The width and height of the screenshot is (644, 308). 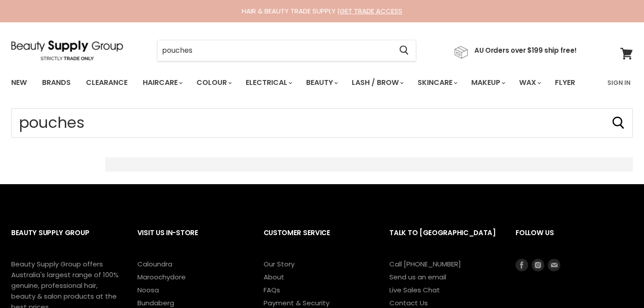 I want to click on a: Haircare, so click(x=162, y=83).